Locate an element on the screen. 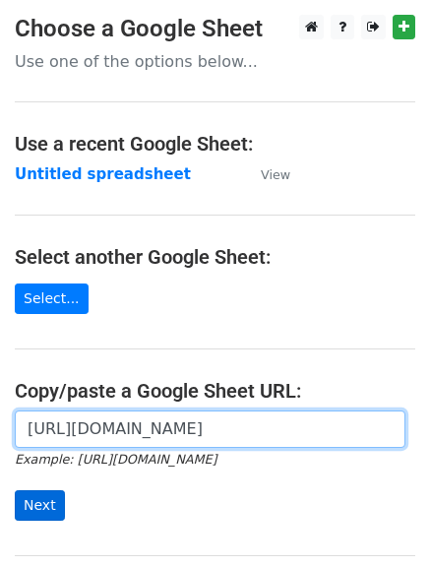  h4: Select another Google Sheet: is located at coordinates (214, 257).